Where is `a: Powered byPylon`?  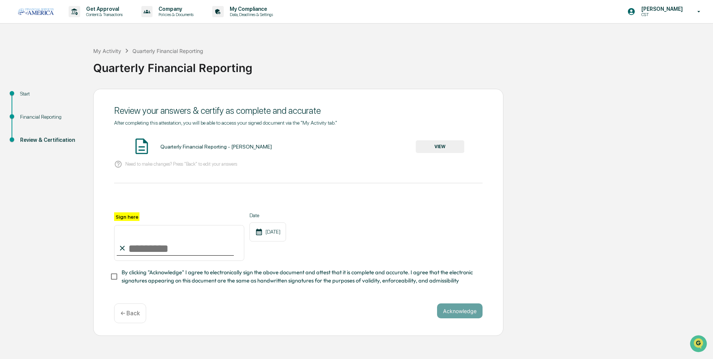
a: Powered byPylon is located at coordinates (71, 129).